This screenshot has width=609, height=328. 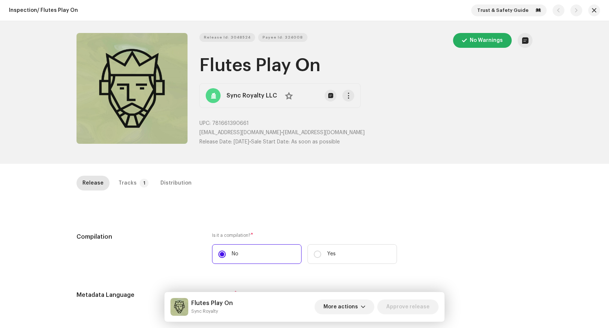 What do you see at coordinates (408, 307) in the screenshot?
I see `span: Approve release` at bounding box center [408, 307].